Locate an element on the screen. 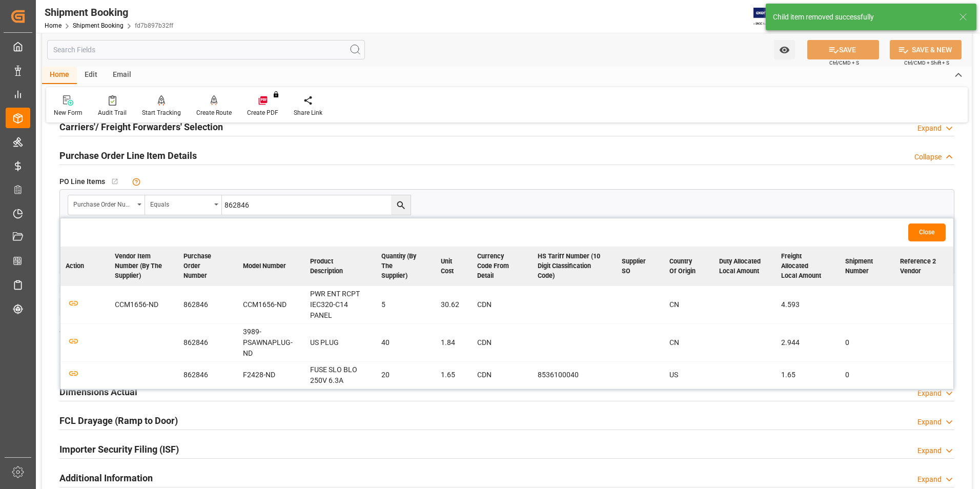 This screenshot has width=980, height=489. div: Start Tracking is located at coordinates (161, 112).